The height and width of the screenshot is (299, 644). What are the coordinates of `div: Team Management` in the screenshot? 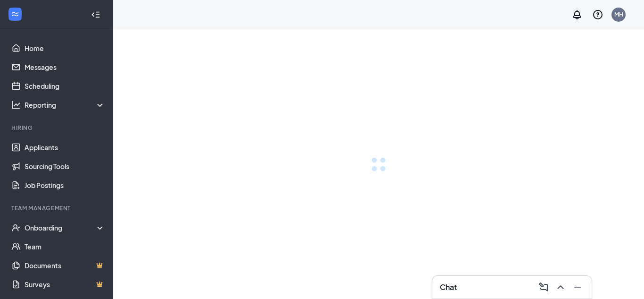 It's located at (57, 208).